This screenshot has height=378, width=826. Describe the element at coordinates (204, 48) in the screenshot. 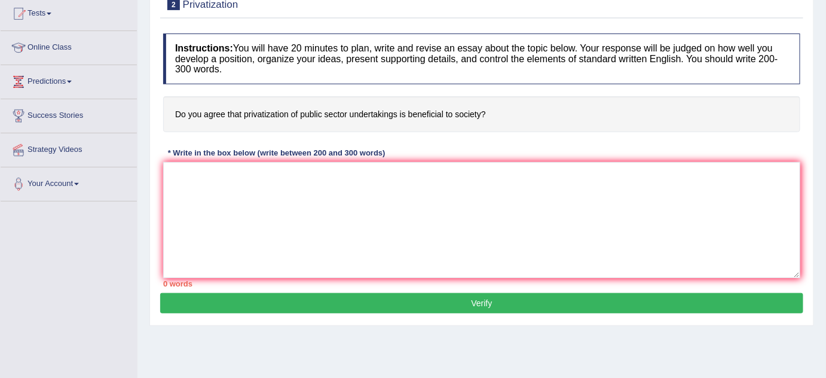

I see `b: Instructions:` at that location.